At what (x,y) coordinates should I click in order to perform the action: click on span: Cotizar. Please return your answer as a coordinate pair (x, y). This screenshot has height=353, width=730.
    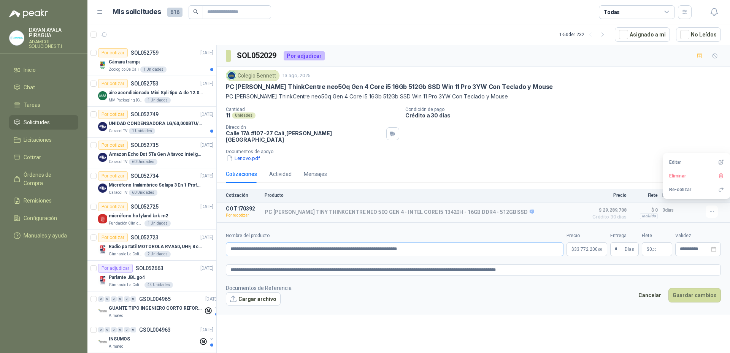
    Looking at the image, I should click on (32, 157).